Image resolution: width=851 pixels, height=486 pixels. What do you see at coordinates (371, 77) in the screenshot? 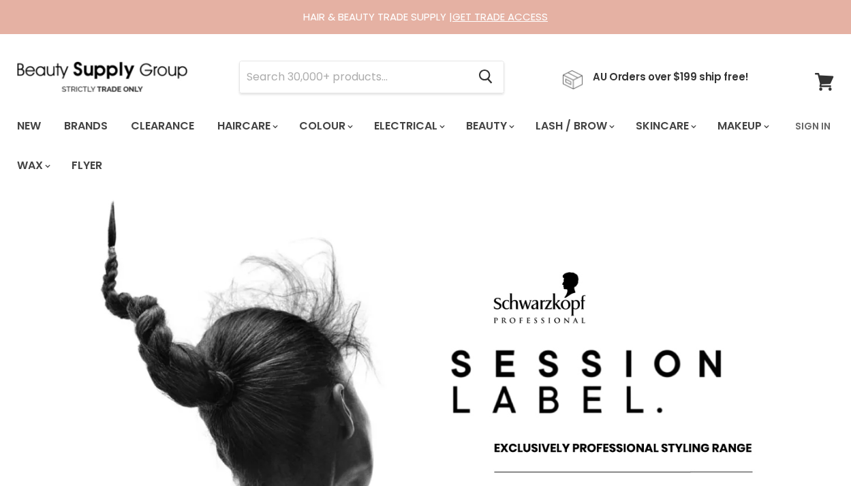
I see `form: Product` at bounding box center [371, 77].